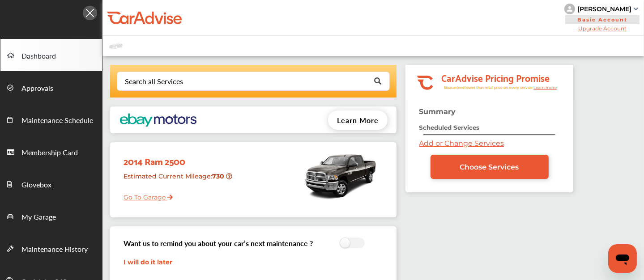 Image resolution: width=644 pixels, height=280 pixels. I want to click on img: knH8PDtVvWoAbQRylUukY18CTiRevjo20fAtgn5MLBQj4uumYvk2MzTtcAIzfGAtb1XOLVMAvhLuqoNAbL4reqehy0jehNKdM..., so click(570, 9).